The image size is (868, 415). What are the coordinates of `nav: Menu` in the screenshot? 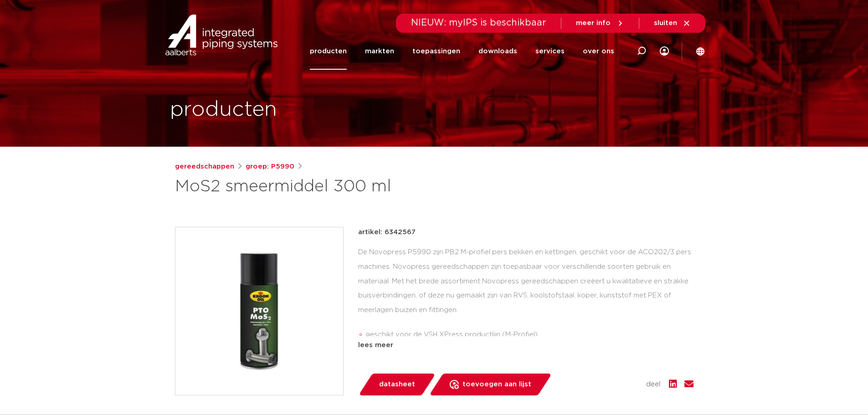 It's located at (462, 51).